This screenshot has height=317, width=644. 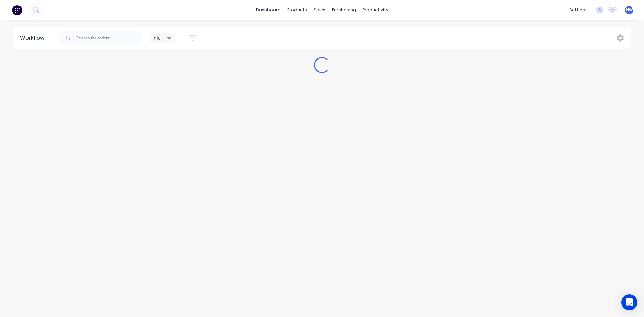 What do you see at coordinates (579, 10) in the screenshot?
I see `div: settings` at bounding box center [579, 10].